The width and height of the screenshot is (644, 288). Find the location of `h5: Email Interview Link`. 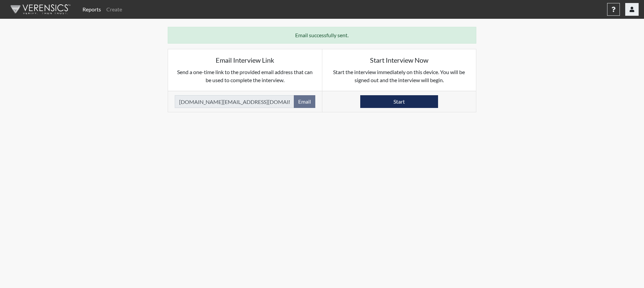

h5: Email Interview Link is located at coordinates (245, 60).